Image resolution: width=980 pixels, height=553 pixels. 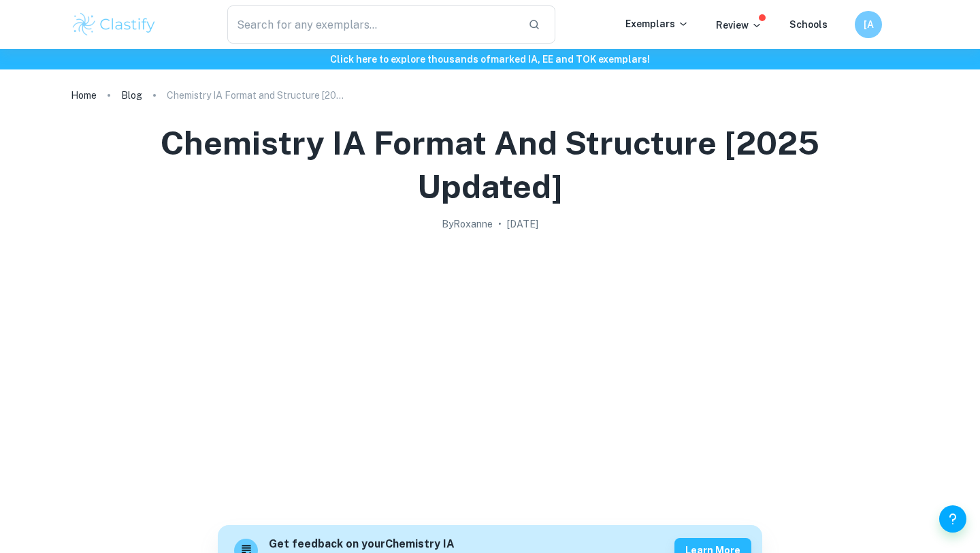 I want to click on a: Schools, so click(x=808, y=25).